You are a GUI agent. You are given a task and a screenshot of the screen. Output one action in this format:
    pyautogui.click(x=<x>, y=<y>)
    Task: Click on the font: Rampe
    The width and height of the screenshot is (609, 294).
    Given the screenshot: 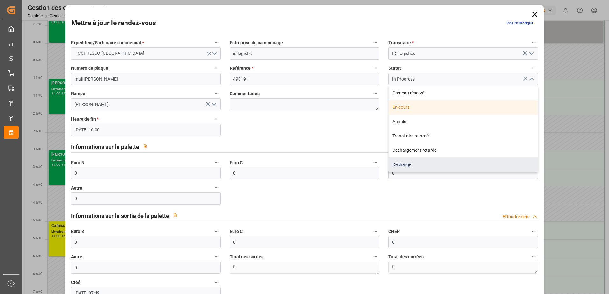 What is the action you would take?
    pyautogui.click(x=78, y=94)
    